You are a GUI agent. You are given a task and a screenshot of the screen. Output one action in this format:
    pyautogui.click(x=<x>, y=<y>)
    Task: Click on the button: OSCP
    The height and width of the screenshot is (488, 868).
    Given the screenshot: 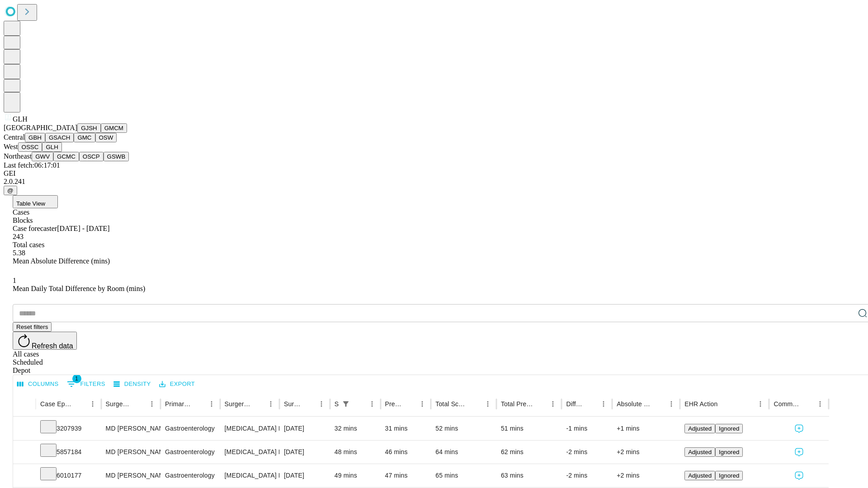 What is the action you would take?
    pyautogui.click(x=91, y=156)
    